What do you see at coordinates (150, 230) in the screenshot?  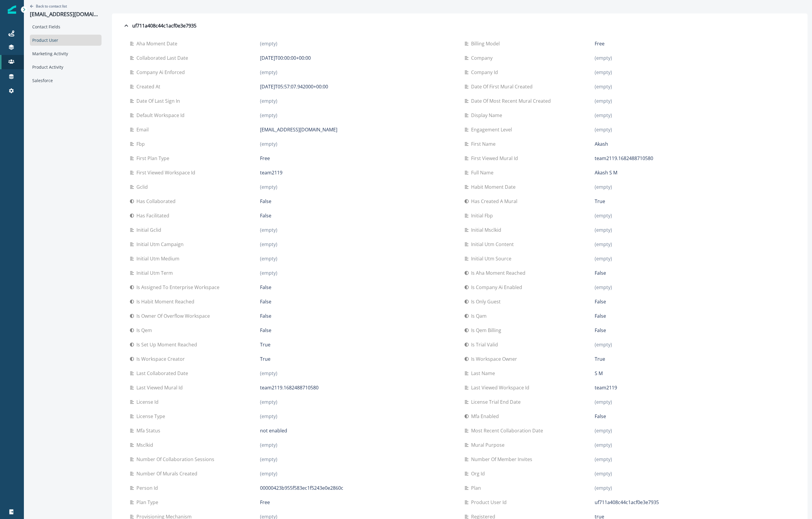 I see `p: Initial gclid` at bounding box center [150, 230].